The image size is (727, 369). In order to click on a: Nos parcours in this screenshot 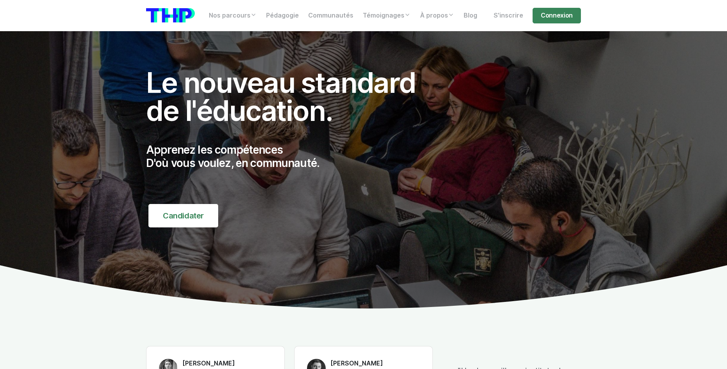, I will do `click(233, 16)`.